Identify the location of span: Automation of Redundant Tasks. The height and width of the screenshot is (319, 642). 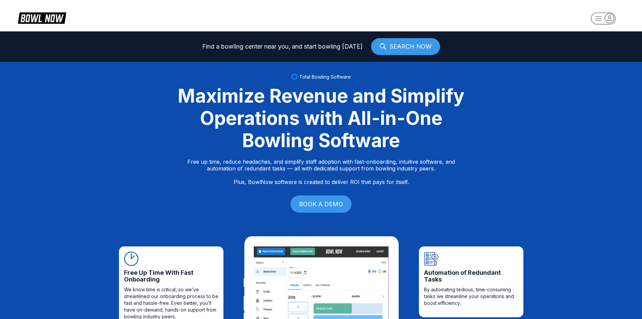
(471, 276).